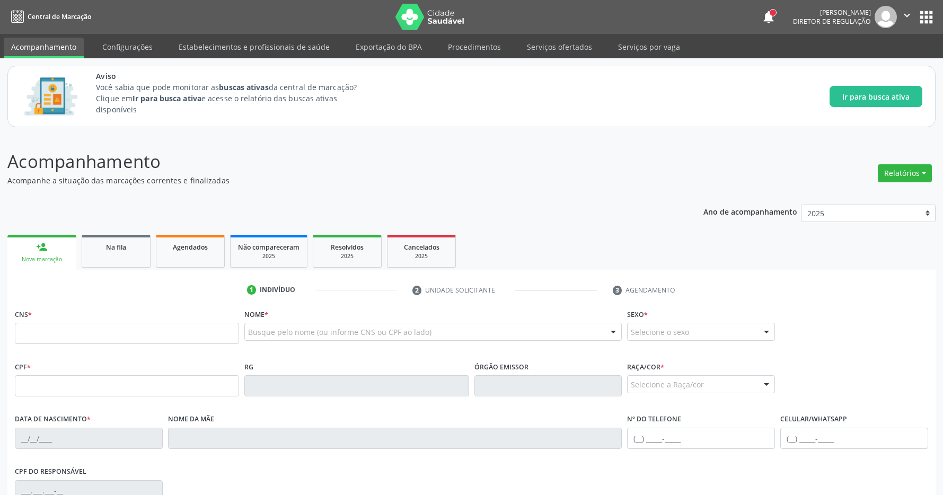 The height and width of the screenshot is (495, 943). I want to click on p: Ano de acompanhamento, so click(750, 211).